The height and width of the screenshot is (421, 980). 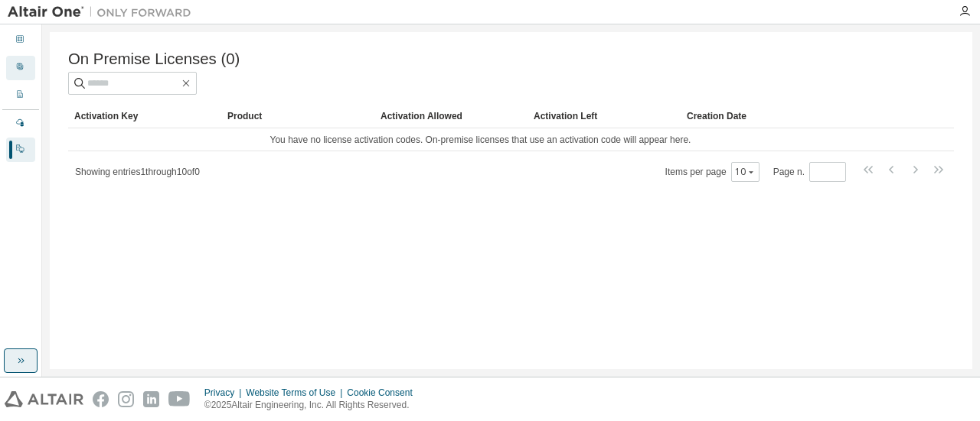 What do you see at coordinates (21, 40) in the screenshot?
I see `div: Dashboard` at bounding box center [21, 40].